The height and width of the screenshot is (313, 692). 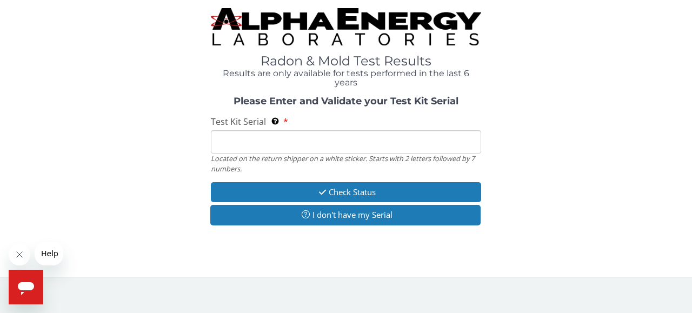 What do you see at coordinates (238, 122) in the screenshot?
I see `span: Test Kit Serial` at bounding box center [238, 122].